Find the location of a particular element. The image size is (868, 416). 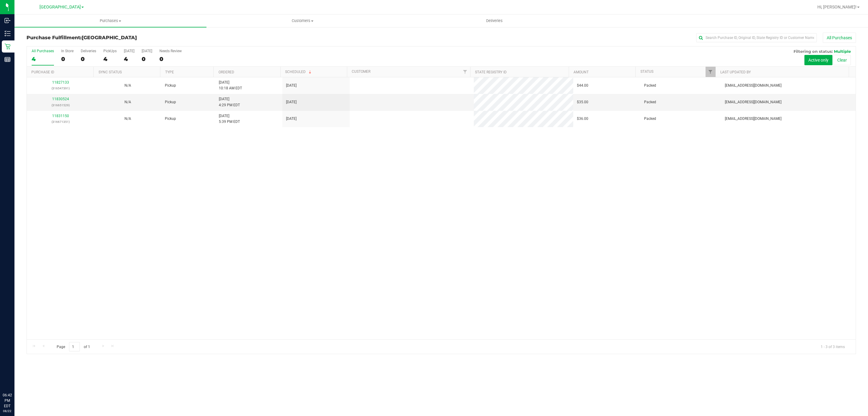

span: $35.00 is located at coordinates (582, 102).